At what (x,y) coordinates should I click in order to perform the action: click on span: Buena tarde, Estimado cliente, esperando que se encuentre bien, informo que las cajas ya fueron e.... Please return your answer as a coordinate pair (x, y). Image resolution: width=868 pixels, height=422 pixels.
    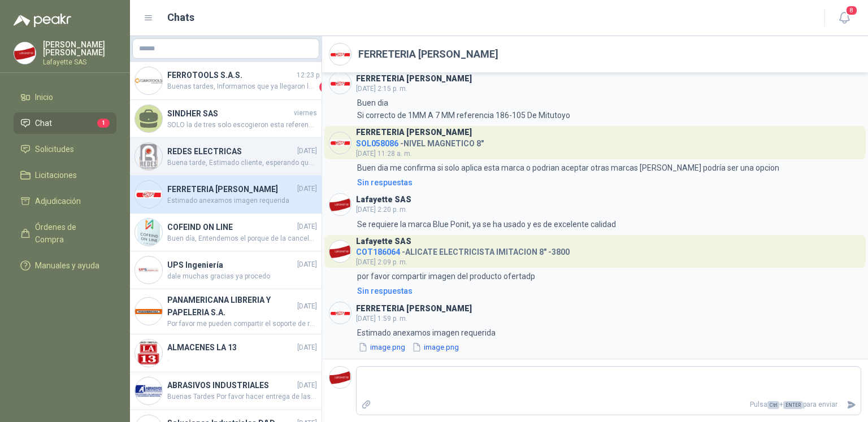
    Looking at the image, I should click on (242, 163).